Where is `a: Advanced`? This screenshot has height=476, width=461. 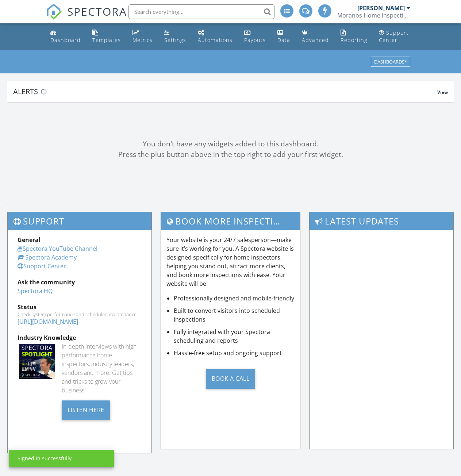 a: Advanced is located at coordinates (315, 37).